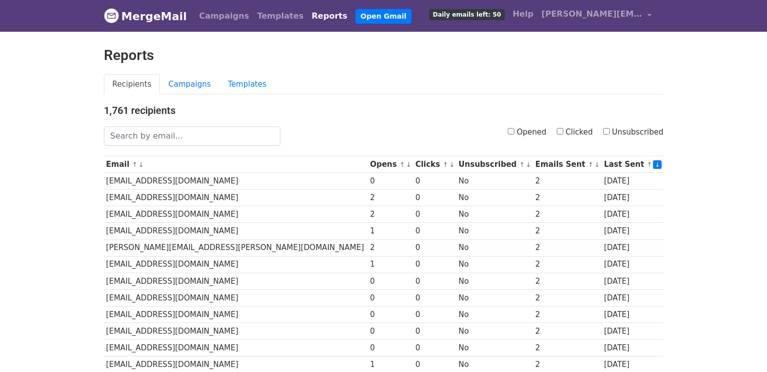 The width and height of the screenshot is (767, 372). What do you see at coordinates (606, 131) in the screenshot?
I see `input: Unsubscribed` at bounding box center [606, 131].